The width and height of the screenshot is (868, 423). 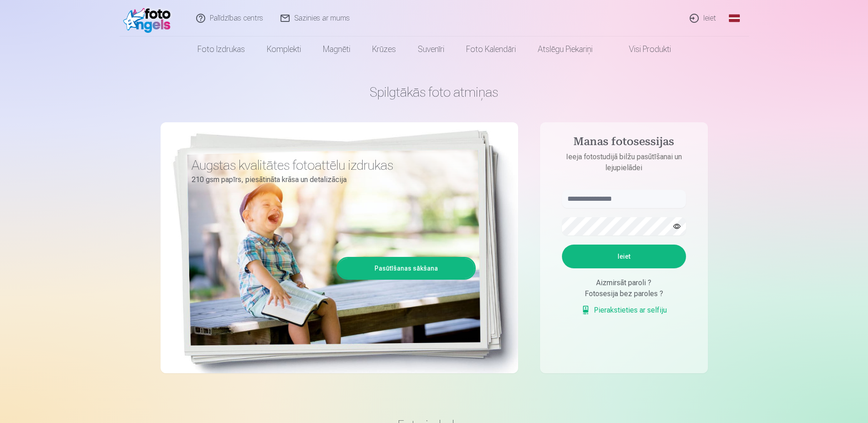 I want to click on div: Aizmirsāt paroli ?, so click(x=624, y=282).